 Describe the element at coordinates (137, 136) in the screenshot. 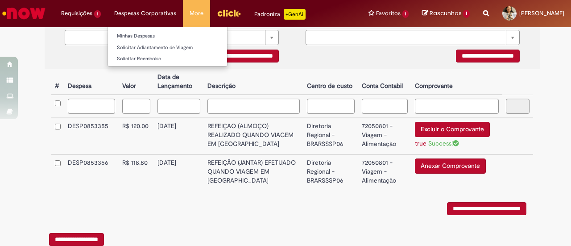

I see `td: R$ 120.00` at that location.